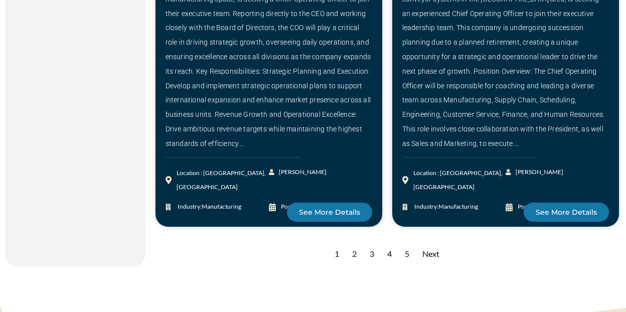 This screenshot has width=626, height=312. Describe the element at coordinates (431, 254) in the screenshot. I see `div: Next` at that location.